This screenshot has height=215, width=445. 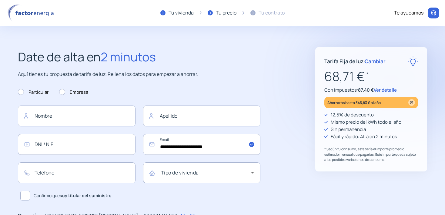 What do you see at coordinates (408, 13) in the screenshot?
I see `div: Te ayudamos` at bounding box center [408, 13].